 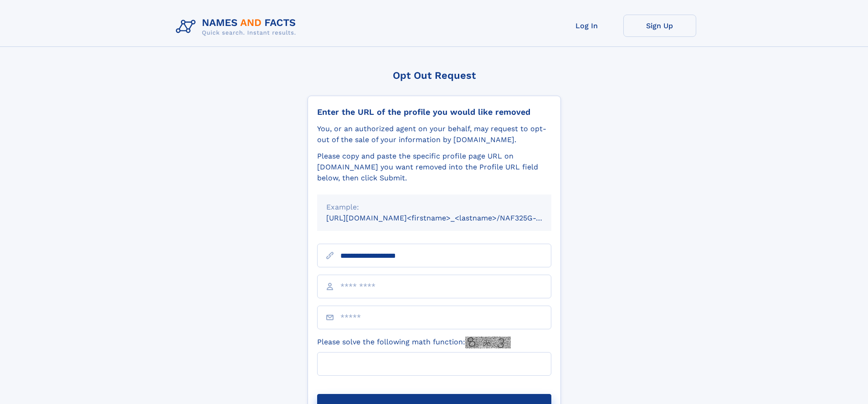 What do you see at coordinates (238, 27) in the screenshot?
I see `img: Logo Names and Facts` at bounding box center [238, 27].